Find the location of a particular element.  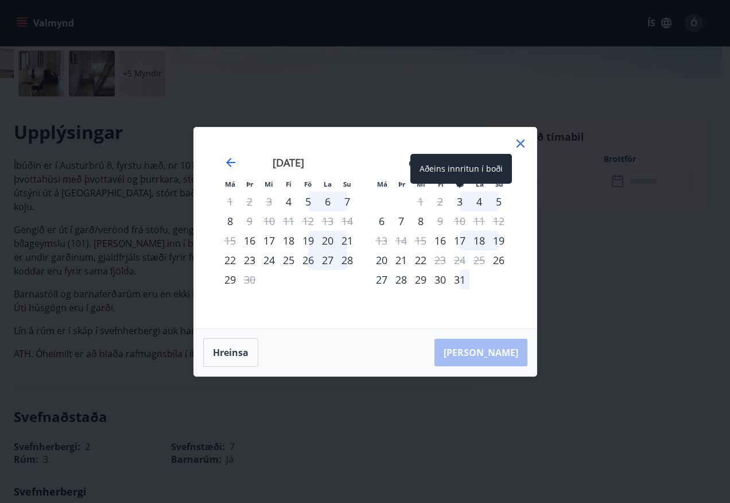

td: Choose sunnudagur, 19. október 2025 as your check-in date. It’s available. is located at coordinates (499, 241).